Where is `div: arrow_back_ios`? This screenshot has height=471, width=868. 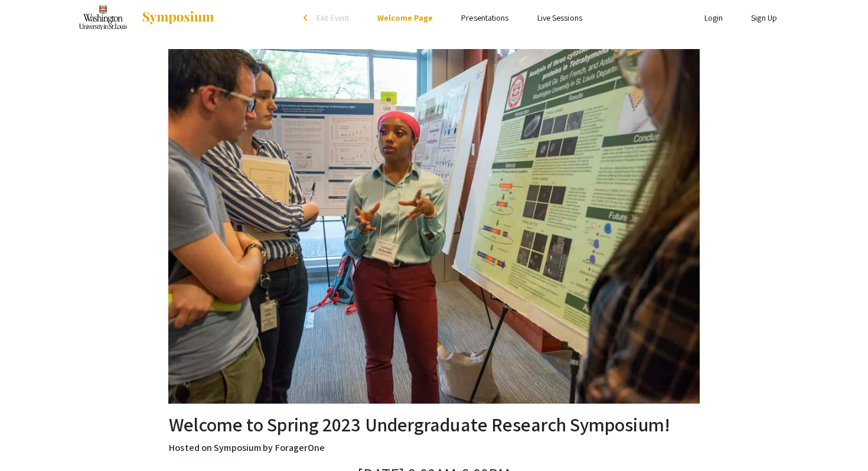 div: arrow_back_ios is located at coordinates (307, 18).